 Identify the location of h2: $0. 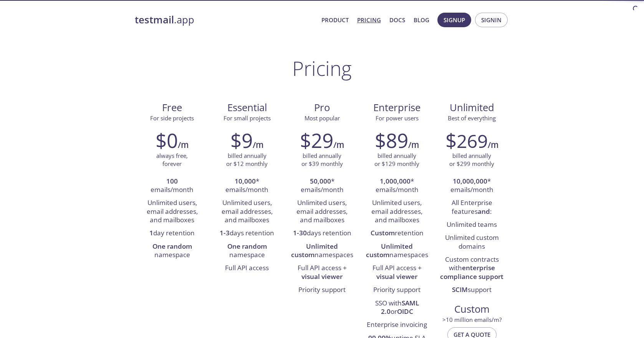
(167, 141).